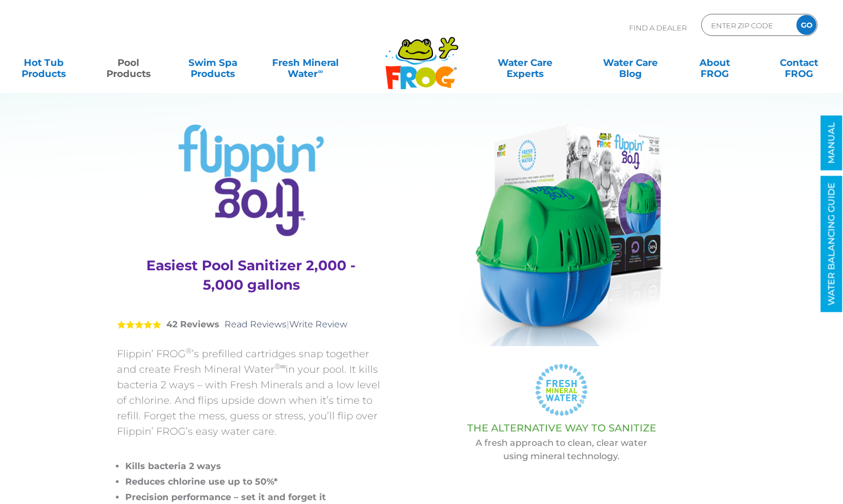  What do you see at coordinates (255, 482) in the screenshot?
I see `li: Reduces chlorine use up to 50%*` at bounding box center [255, 482].